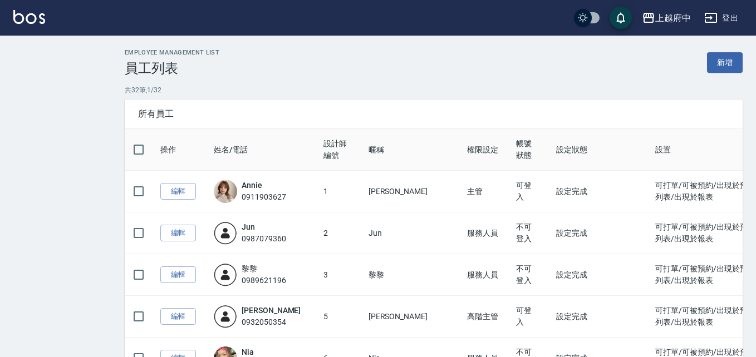 The image size is (756, 357). Describe the element at coordinates (337, 317) in the screenshot. I see `td: 5` at that location.